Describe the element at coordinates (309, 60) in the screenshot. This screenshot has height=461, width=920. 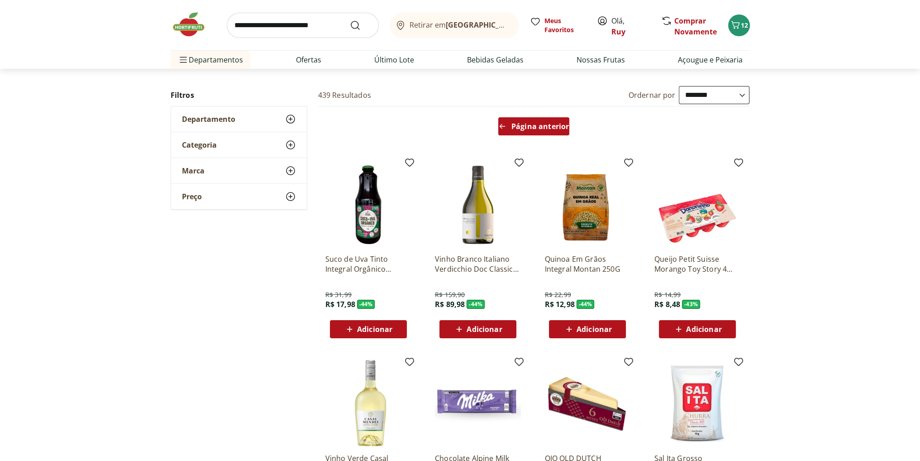
I see `a: Ofertas` at that location.